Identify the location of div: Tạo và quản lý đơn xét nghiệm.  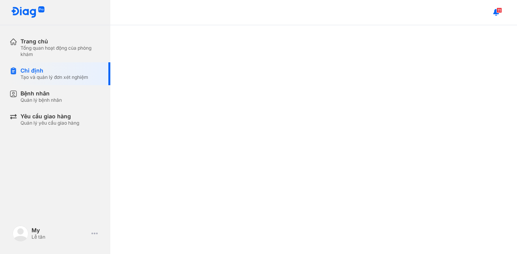
(54, 77).